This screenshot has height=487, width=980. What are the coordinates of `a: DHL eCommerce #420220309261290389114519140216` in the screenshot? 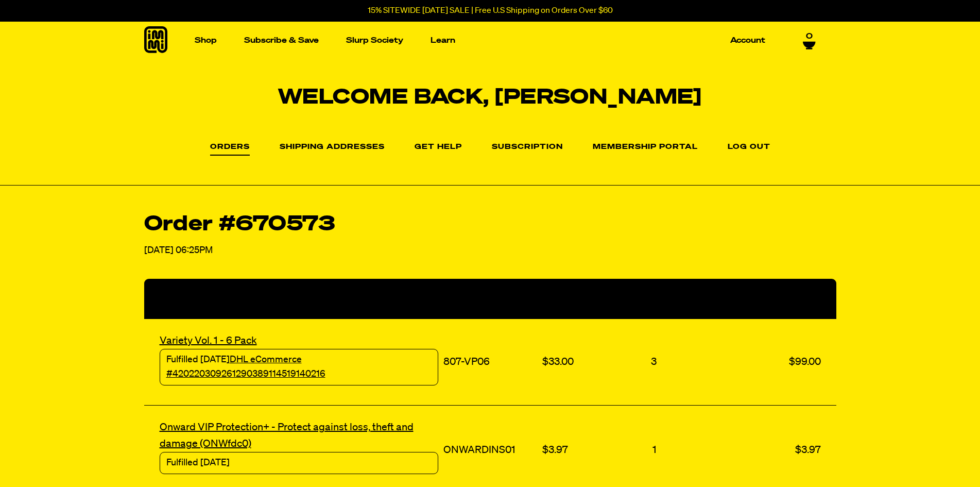 It's located at (246, 366).